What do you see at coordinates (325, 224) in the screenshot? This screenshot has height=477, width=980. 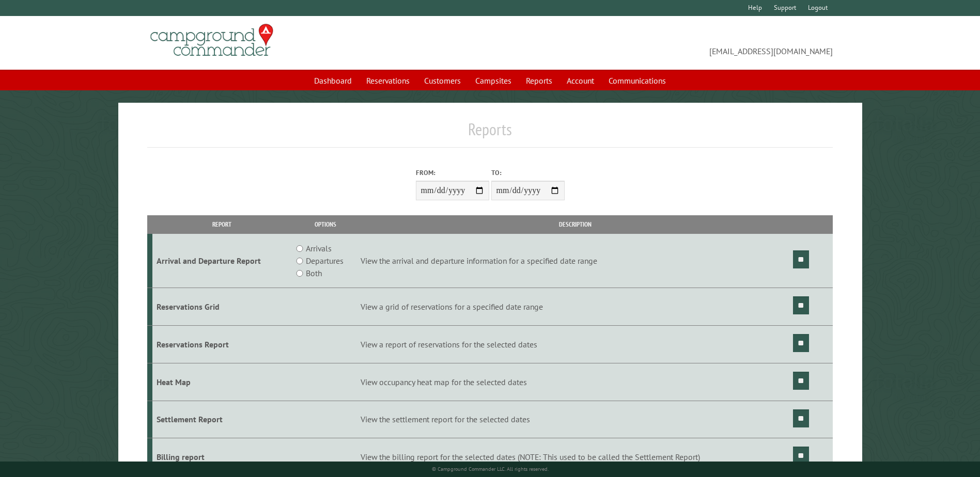 I see `th: Options` at bounding box center [325, 224].